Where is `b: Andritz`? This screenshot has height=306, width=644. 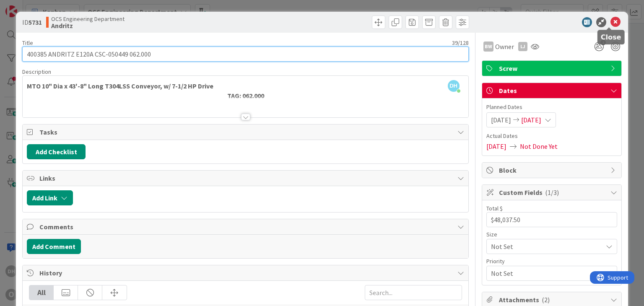 b: Andritz is located at coordinates (87, 26).